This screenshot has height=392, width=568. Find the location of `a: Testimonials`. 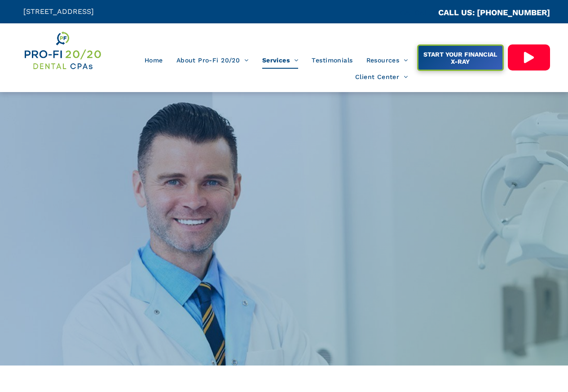

a: Testimonials is located at coordinates (332, 60).